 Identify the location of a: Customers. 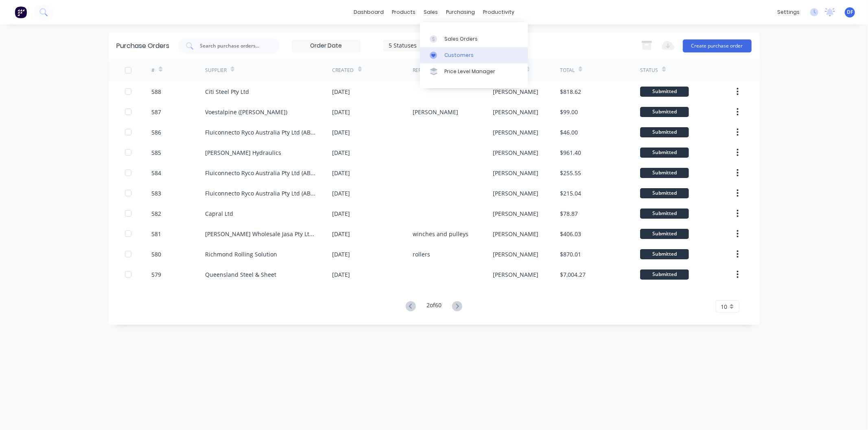
(473, 55).